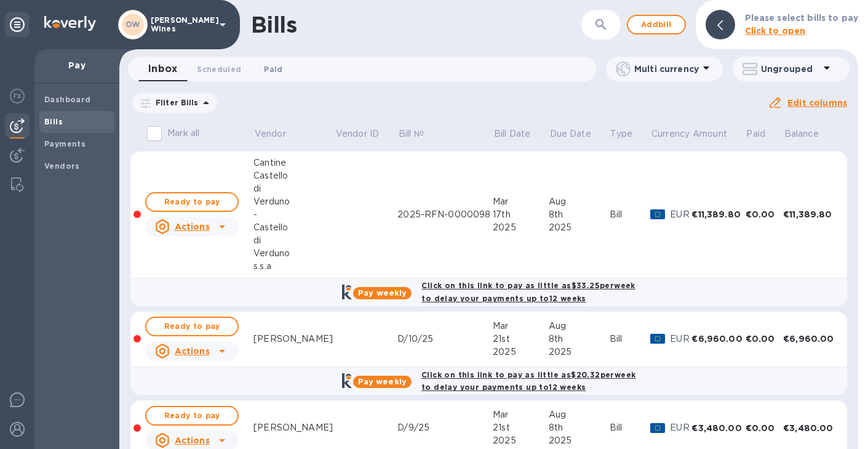 Image resolution: width=868 pixels, height=449 pixels. What do you see at coordinates (219, 69) in the screenshot?
I see `span: Scheduled` at bounding box center [219, 69].